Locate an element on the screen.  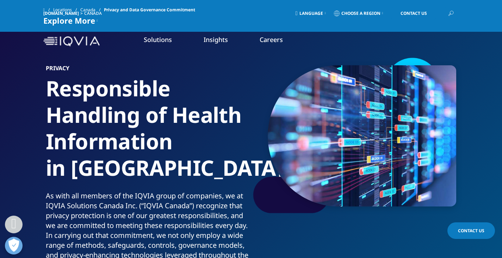
div: Canada is located at coordinates (94, 13).